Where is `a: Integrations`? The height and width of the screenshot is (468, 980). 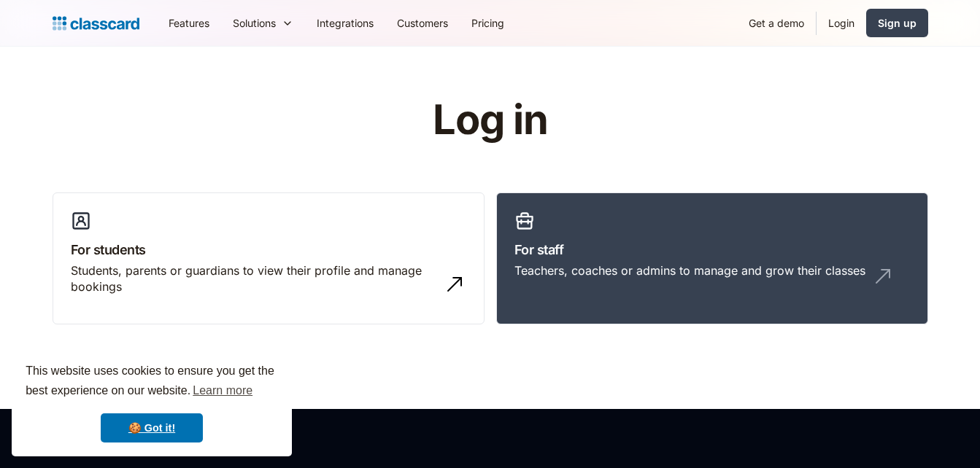
a: Integrations is located at coordinates (345, 23).